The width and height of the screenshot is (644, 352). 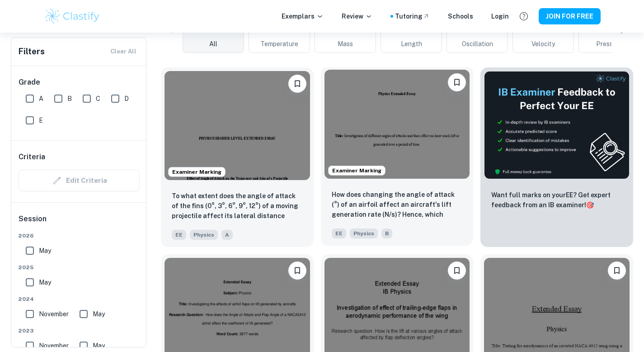 I want to click on p: Want full marks on your EE ? Get expert feedback from an IB examiner!, so click(x=557, y=200).